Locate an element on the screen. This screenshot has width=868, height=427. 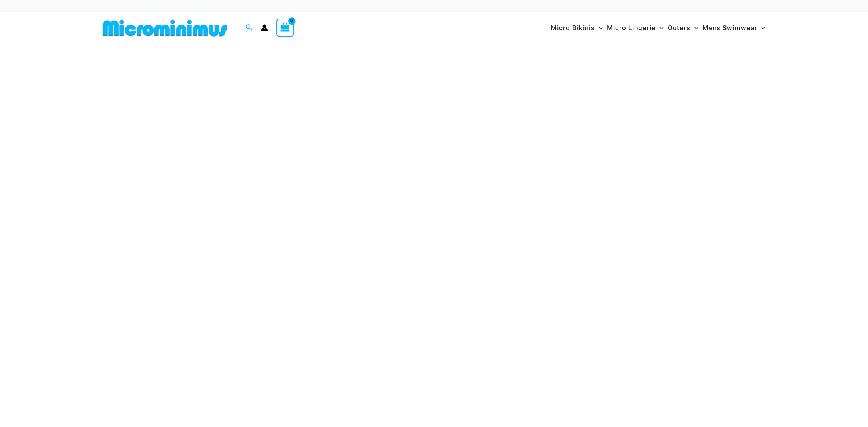
span: Micro Bikinis is located at coordinates (573, 28).